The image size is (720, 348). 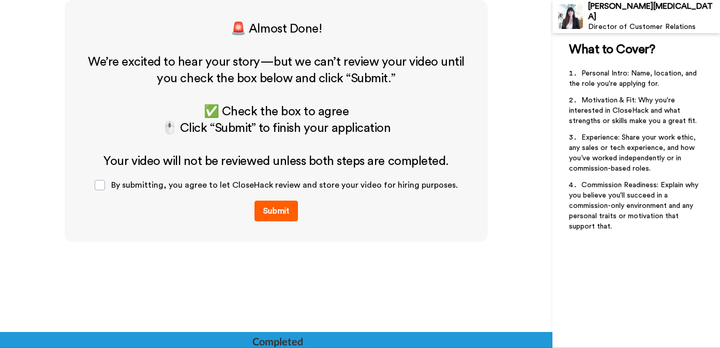 I want to click on span: Commission Readiness: Explain why you believe you'll succeed in a commission-only environment and..., so click(x=634, y=206).